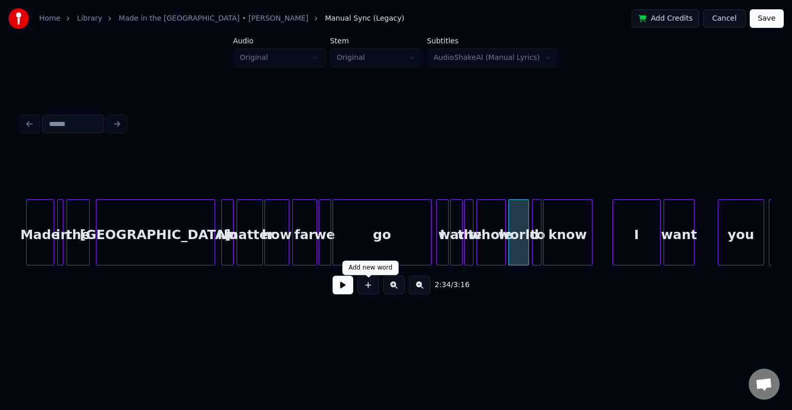 This screenshot has height=410, width=792. Describe the element at coordinates (377, 41) in the screenshot. I see `label: Stem` at that location.